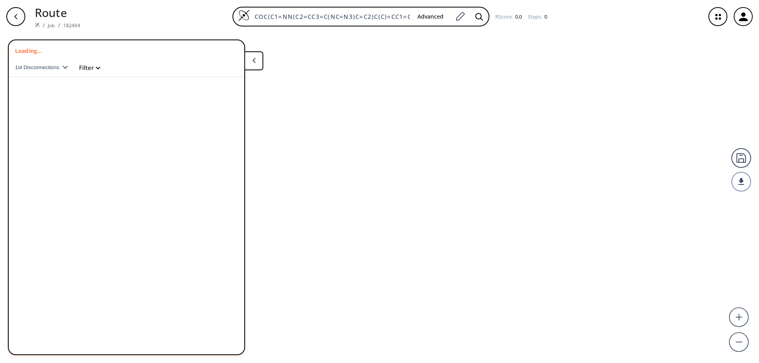 The image size is (759, 363). Describe the element at coordinates (45, 68) in the screenshot. I see `button: 1st Disconnections` at that location.